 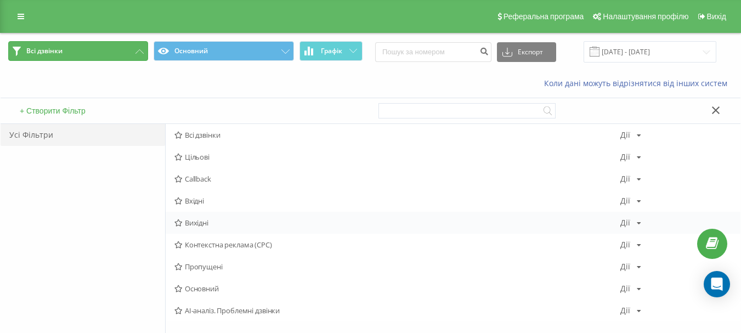 What do you see at coordinates (83, 135) in the screenshot?
I see `div: Усі Фільтри` at bounding box center [83, 135].